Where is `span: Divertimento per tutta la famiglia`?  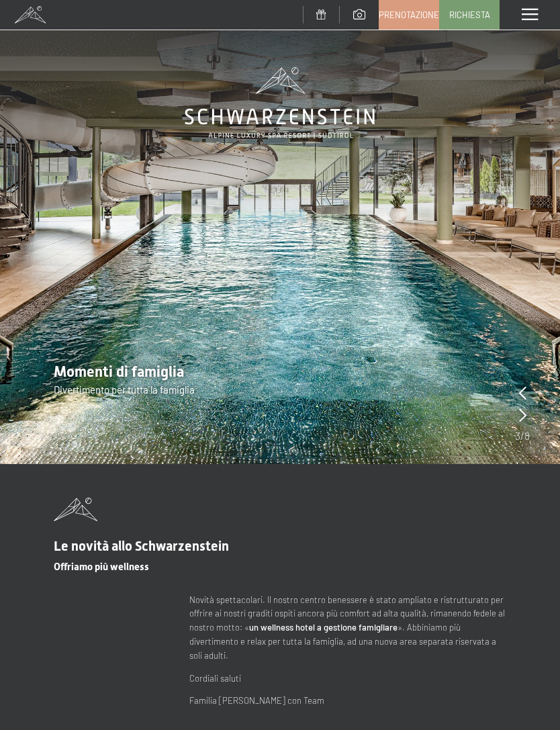 span: Divertimento per tutta la famiglia is located at coordinates (124, 389).